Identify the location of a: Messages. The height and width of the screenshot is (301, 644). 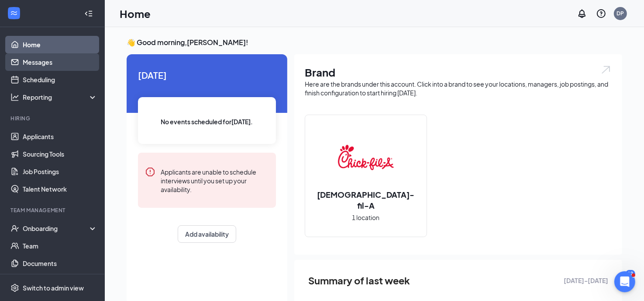
(60, 62).